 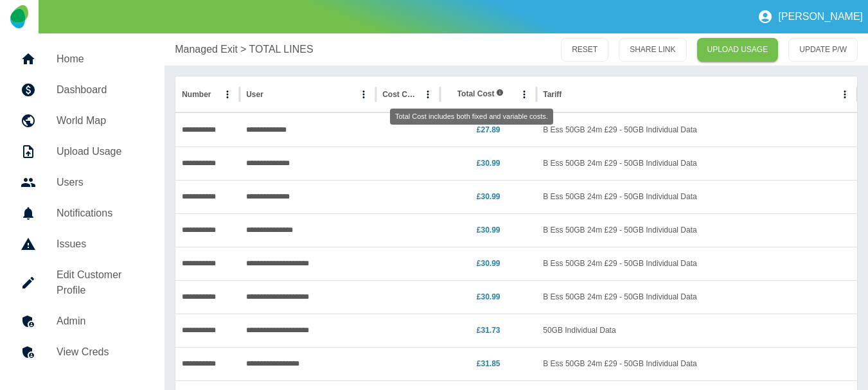 What do you see at coordinates (82, 321) in the screenshot?
I see `a: Admin` at bounding box center [82, 321].